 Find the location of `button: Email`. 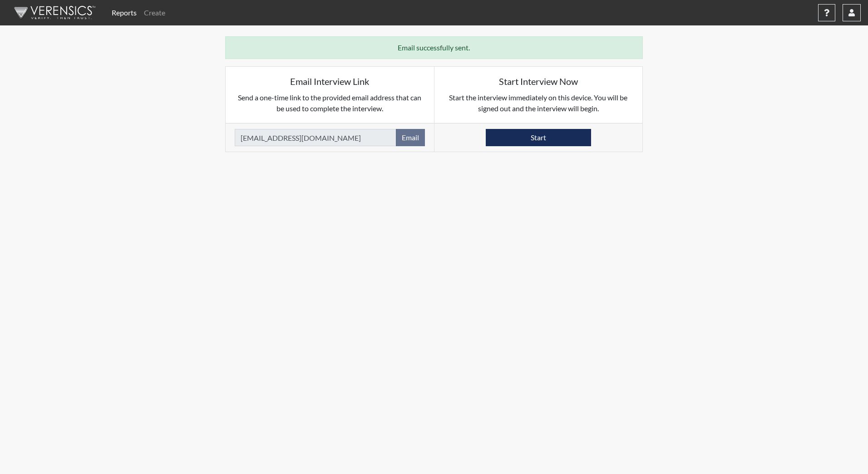

button: Email is located at coordinates (410, 137).